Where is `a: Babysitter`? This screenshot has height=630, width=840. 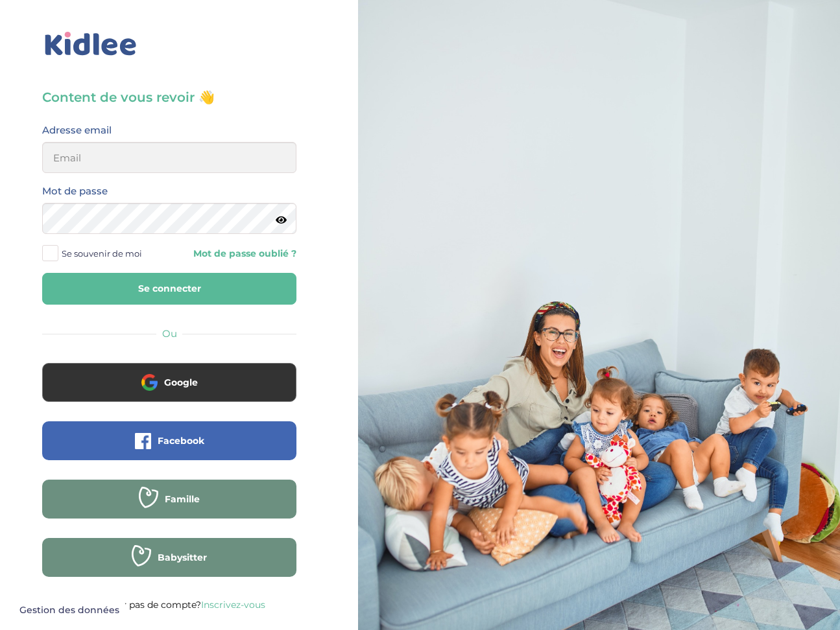
a: Babysitter is located at coordinates (169, 566).